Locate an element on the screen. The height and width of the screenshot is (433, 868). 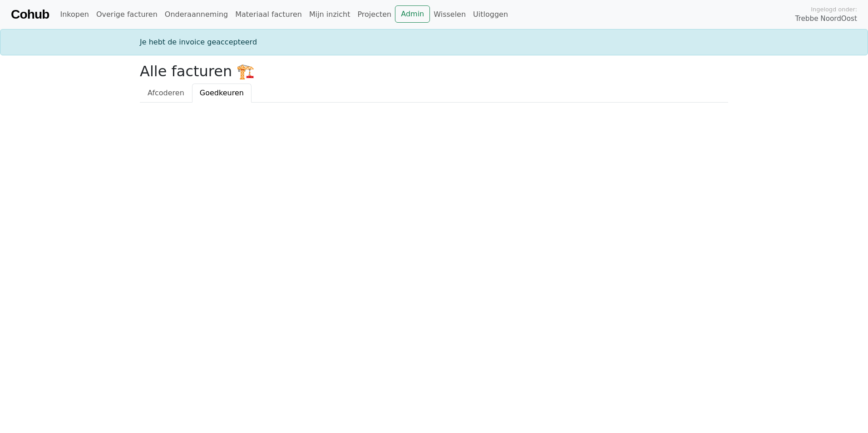
a: Afcoderen is located at coordinates (166, 93).